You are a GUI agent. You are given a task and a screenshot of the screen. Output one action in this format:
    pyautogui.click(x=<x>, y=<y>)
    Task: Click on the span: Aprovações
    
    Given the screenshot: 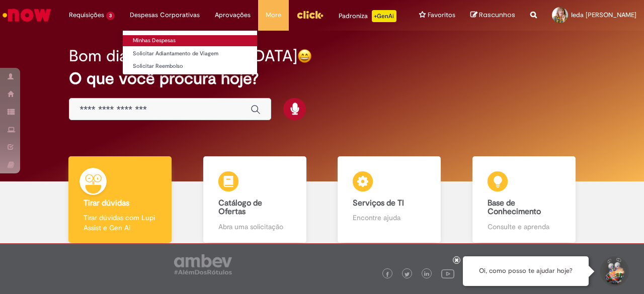 What is the action you would take?
    pyautogui.click(x=232, y=15)
    